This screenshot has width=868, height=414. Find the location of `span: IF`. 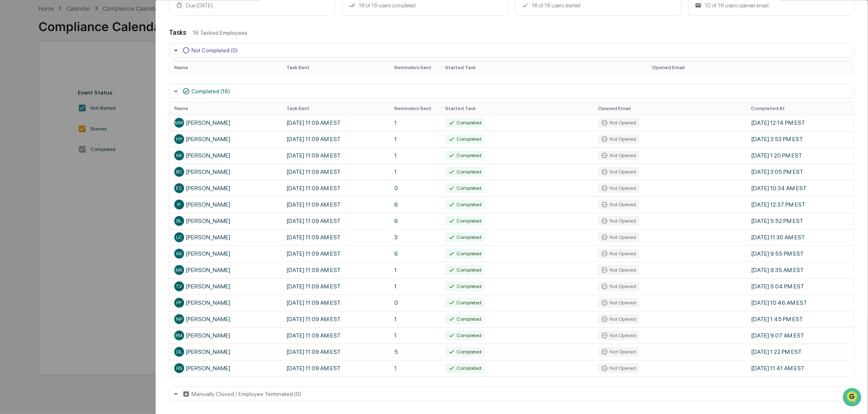

span: IF is located at coordinates (179, 205).